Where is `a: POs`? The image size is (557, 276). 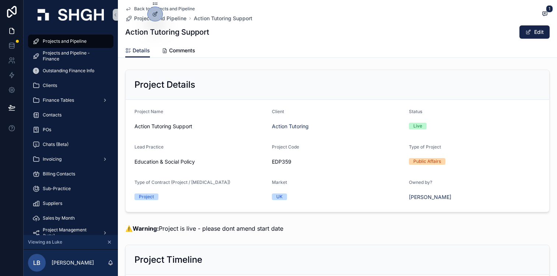
a: POs is located at coordinates (71, 130).